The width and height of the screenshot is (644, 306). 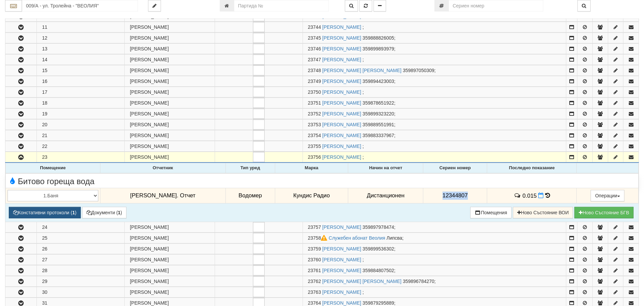 I want to click on th: Марка, so click(x=312, y=168).